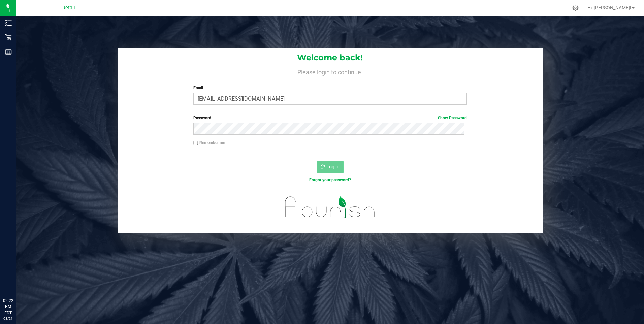  I want to click on a: Forgot your password?, so click(330, 180).